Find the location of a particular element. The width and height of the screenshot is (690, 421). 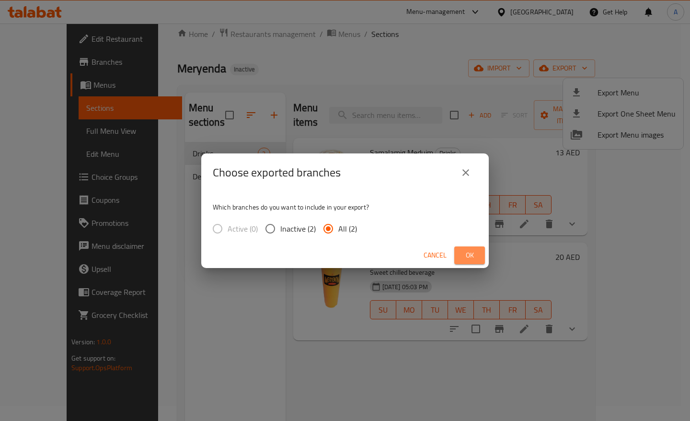

span: Ok is located at coordinates (470, 255).